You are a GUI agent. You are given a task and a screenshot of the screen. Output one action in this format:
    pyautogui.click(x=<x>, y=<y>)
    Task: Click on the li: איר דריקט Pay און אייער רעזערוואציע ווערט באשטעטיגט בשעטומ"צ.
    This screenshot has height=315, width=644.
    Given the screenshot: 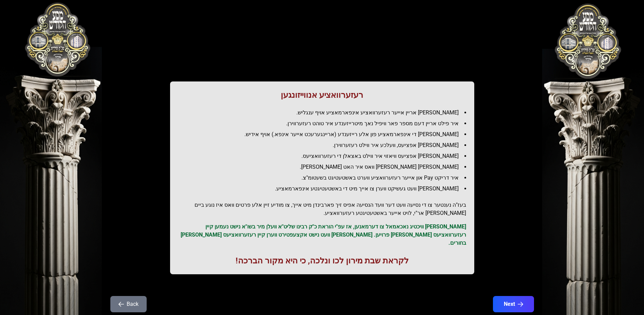 What is the action you would take?
    pyautogui.click(x=325, y=178)
    